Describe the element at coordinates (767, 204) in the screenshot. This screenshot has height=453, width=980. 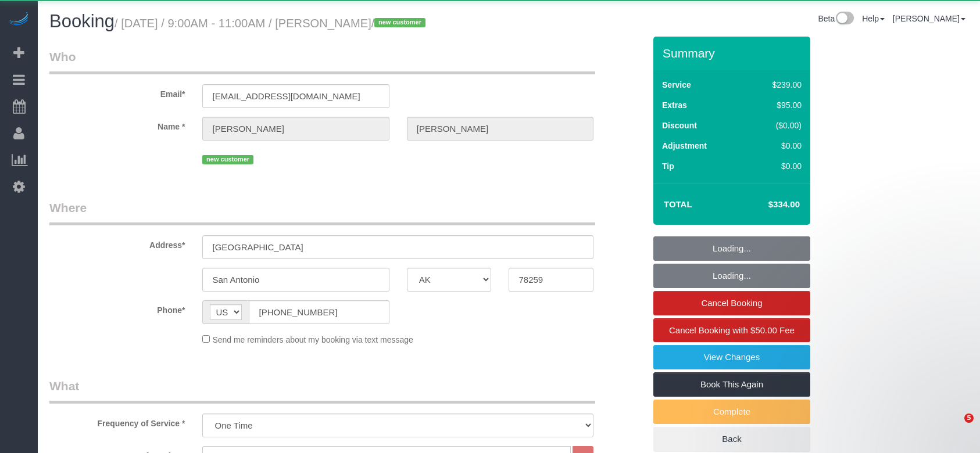
I see `h4: $334.00` at that location.